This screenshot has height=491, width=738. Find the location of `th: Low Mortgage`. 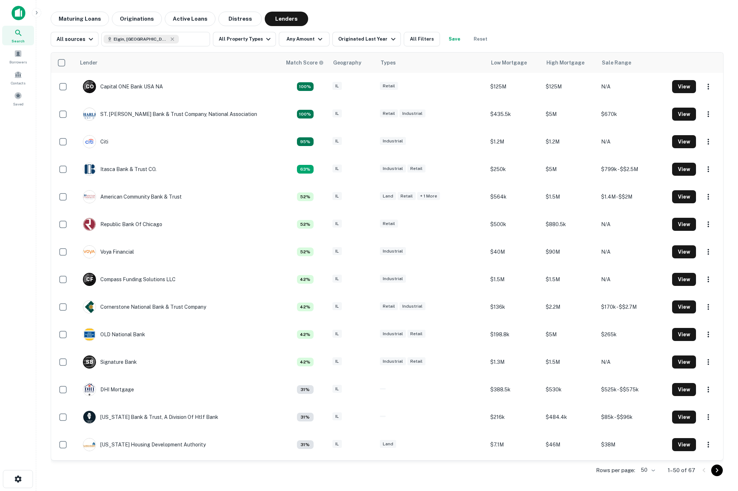

th: Low Mortgage is located at coordinates (514, 63).